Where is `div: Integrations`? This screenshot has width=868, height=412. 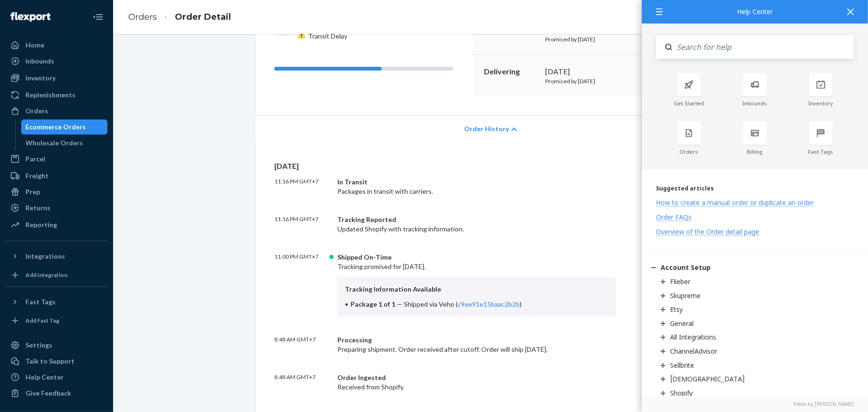
div: Integrations is located at coordinates (45, 256).